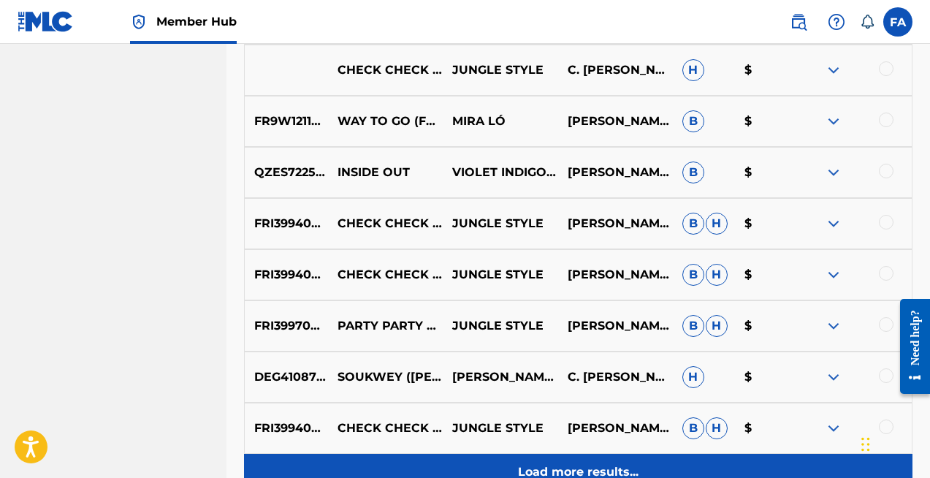 This screenshot has height=478, width=930. What do you see at coordinates (286, 224) in the screenshot?
I see `p: FRI399400010` at bounding box center [286, 224].